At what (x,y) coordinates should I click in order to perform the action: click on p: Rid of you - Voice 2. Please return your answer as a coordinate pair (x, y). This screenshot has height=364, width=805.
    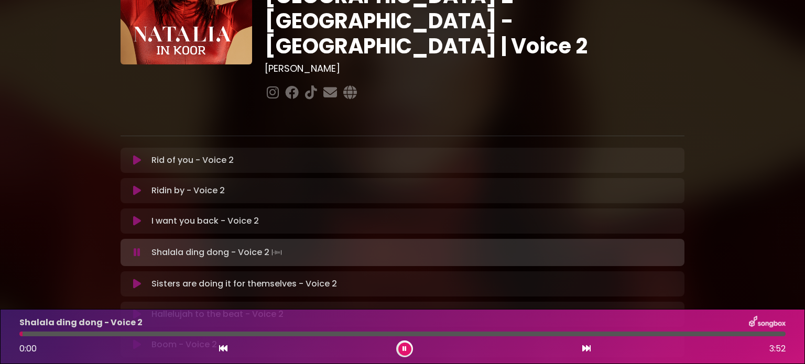
    Looking at the image, I should click on (192, 160).